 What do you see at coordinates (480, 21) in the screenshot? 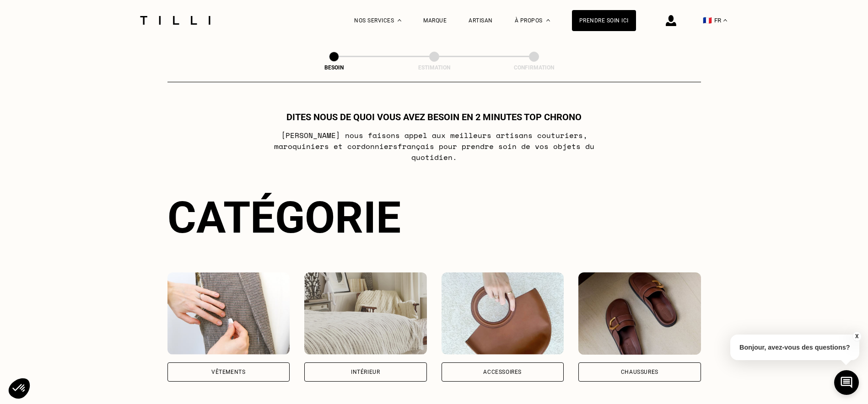
I see `div: Artisan` at bounding box center [480, 21].